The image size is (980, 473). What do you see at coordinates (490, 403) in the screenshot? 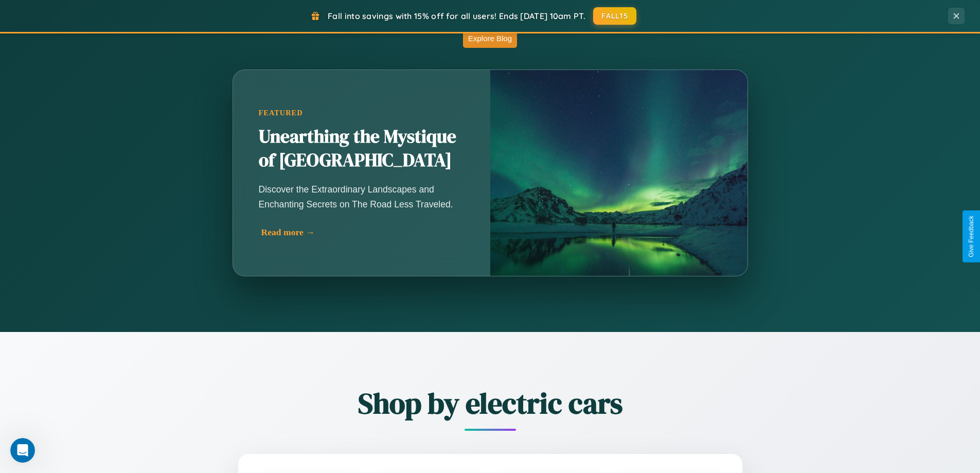
I see `h2: Shop by electric cars` at bounding box center [490, 403].